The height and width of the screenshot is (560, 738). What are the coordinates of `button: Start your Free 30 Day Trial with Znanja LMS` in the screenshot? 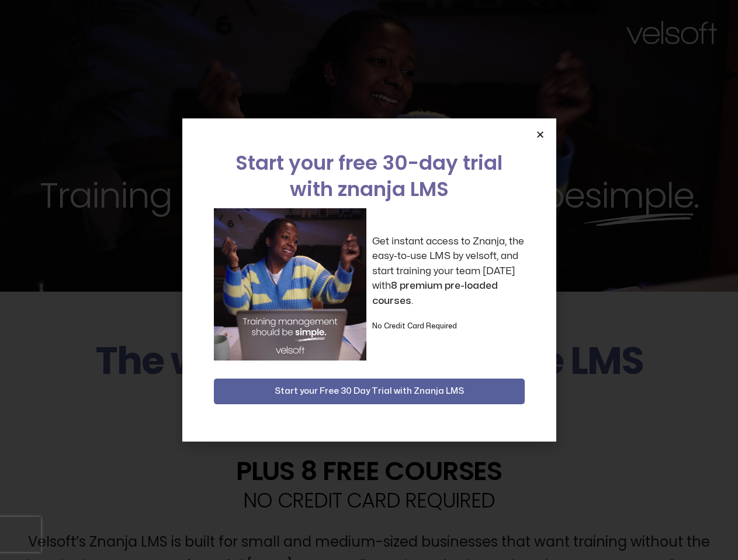 It's located at (369, 392).